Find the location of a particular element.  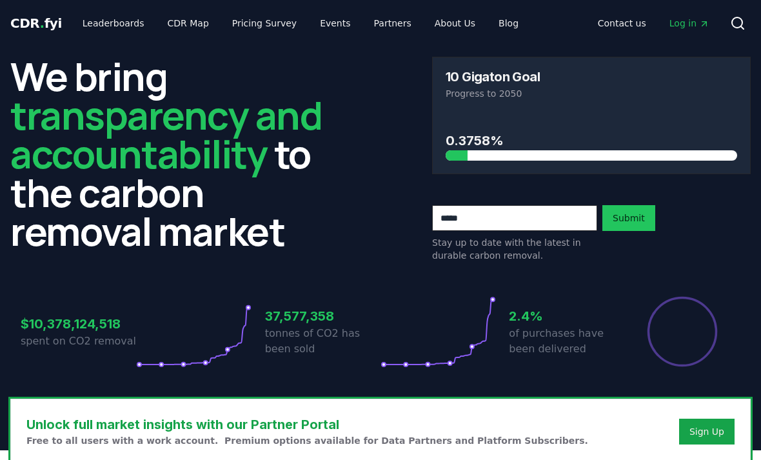

a: Log in is located at coordinates (690, 23).